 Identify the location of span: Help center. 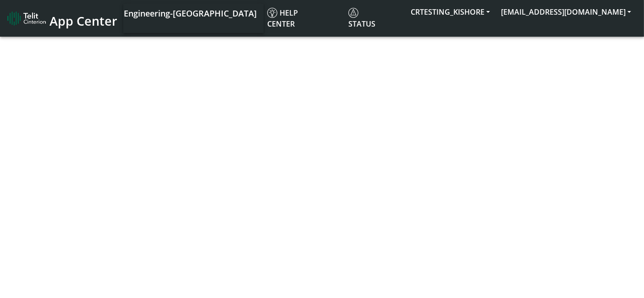
(282, 19).